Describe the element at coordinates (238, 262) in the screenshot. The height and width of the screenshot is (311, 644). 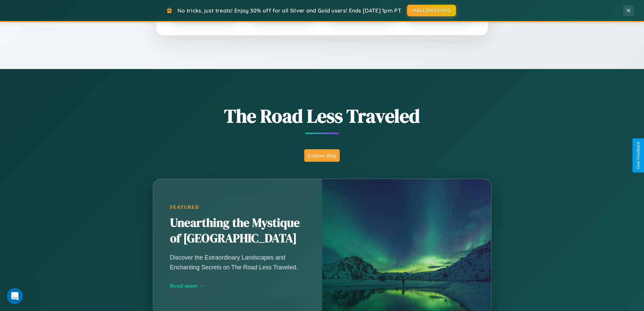
I see `p: Discover the Extraordinary Landscapes and Enchanting Secrets on The Road Less Traveled.` at that location.